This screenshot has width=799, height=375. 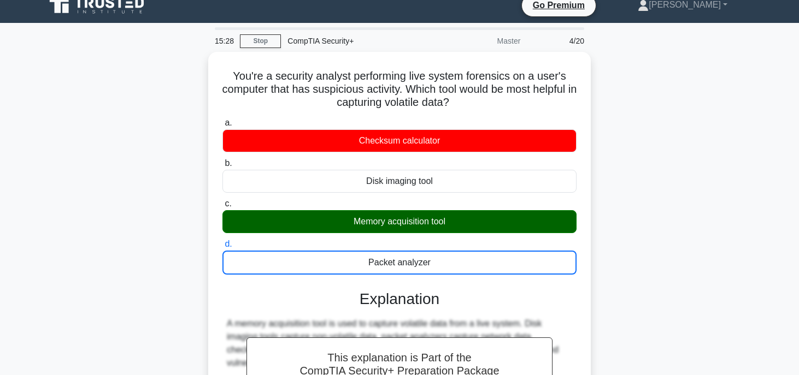 I want to click on h3: Explanation, so click(x=400, y=300).